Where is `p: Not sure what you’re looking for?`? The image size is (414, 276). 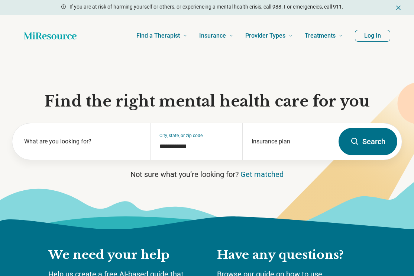 p: Not sure what you’re looking for? is located at coordinates (207, 174).